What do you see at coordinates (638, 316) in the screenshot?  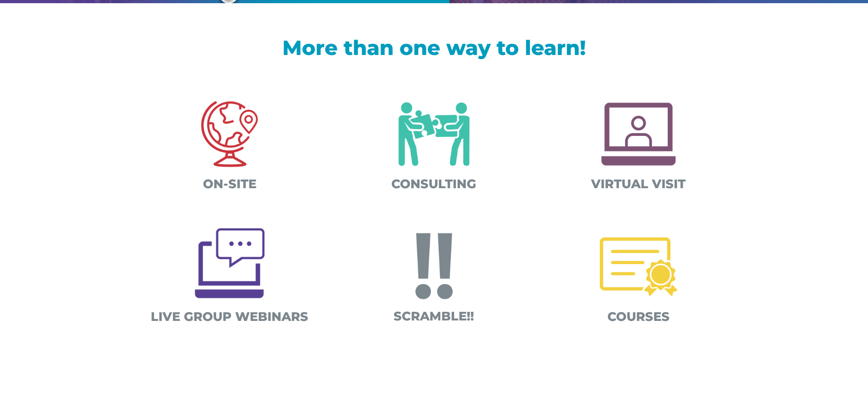 I see `span: COURSES` at bounding box center [638, 316].